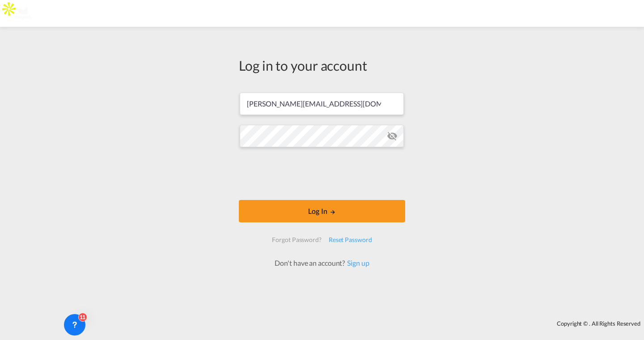  What do you see at coordinates (322, 65) in the screenshot?
I see `div: Log in to your account` at bounding box center [322, 65].